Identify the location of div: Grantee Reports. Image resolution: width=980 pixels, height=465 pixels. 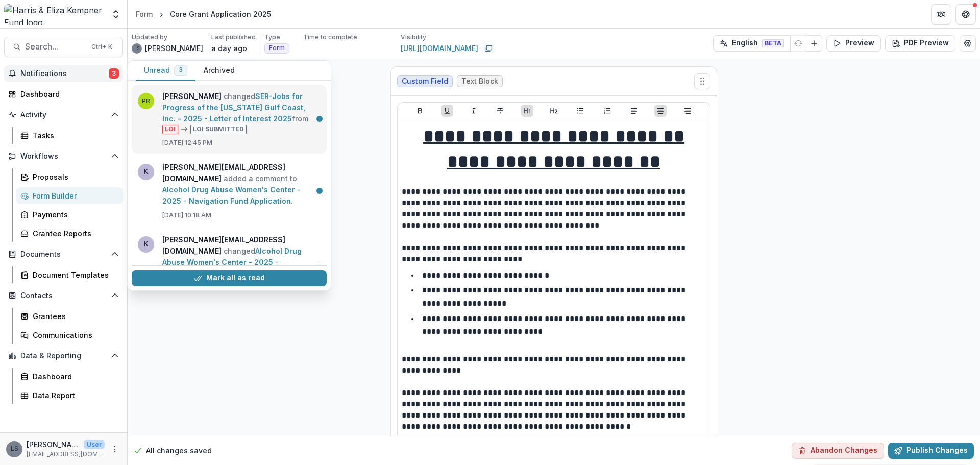
(74, 233).